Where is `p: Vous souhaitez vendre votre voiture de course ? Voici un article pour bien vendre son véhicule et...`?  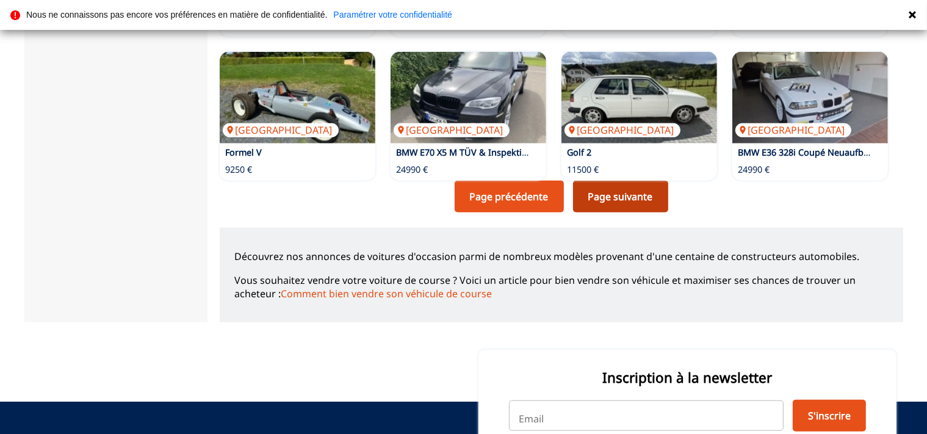 p: Vous souhaitez vendre votre voiture de course ? Voici un article pour bien vendre son véhicule et... is located at coordinates (561, 287).